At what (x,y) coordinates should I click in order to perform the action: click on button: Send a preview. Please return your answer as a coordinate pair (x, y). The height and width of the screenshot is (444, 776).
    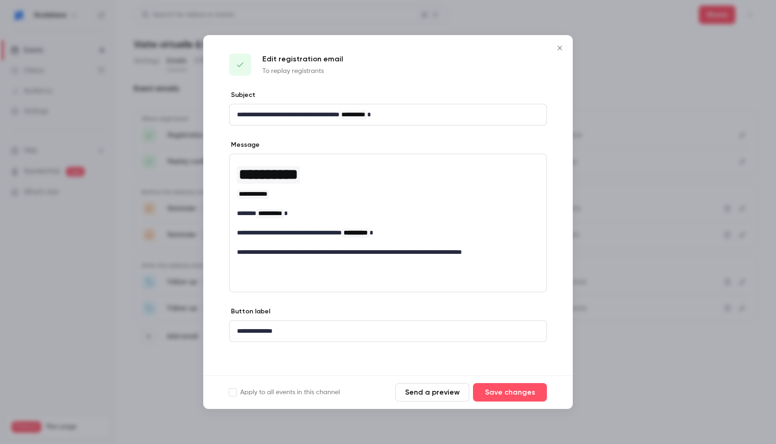
    Looking at the image, I should click on (432, 393).